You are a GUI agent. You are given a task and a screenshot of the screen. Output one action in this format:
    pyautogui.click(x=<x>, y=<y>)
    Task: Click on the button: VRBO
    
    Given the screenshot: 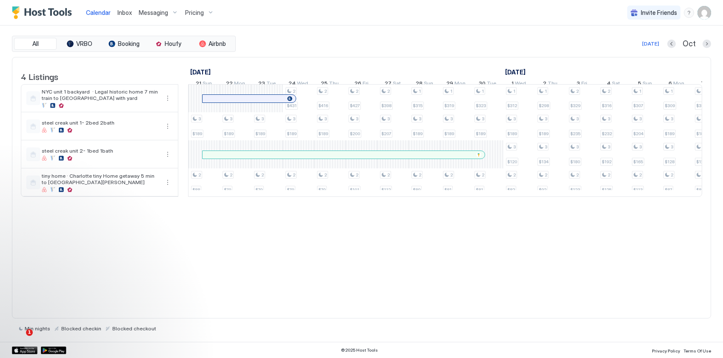 What is the action you would take?
    pyautogui.click(x=80, y=44)
    